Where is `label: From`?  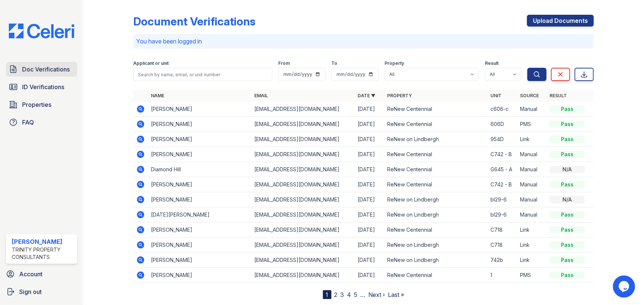
label: From is located at coordinates (284, 63).